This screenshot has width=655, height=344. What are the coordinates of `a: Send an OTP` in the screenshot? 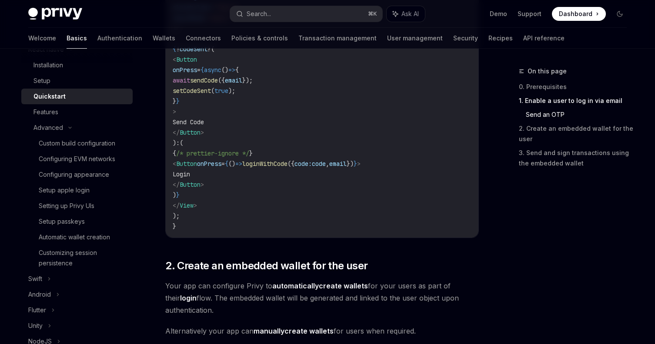 It's located at (579, 115).